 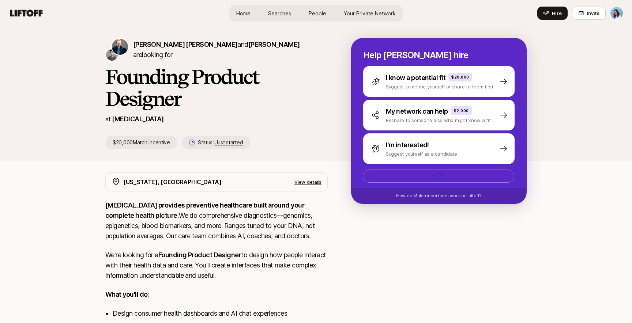 What do you see at coordinates (460, 77) in the screenshot?
I see `p: $20,000` at bounding box center [460, 77].